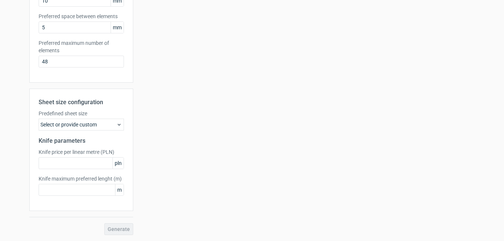 This screenshot has width=504, height=241. What do you see at coordinates (117, 27) in the screenshot?
I see `span: mm` at bounding box center [117, 27].